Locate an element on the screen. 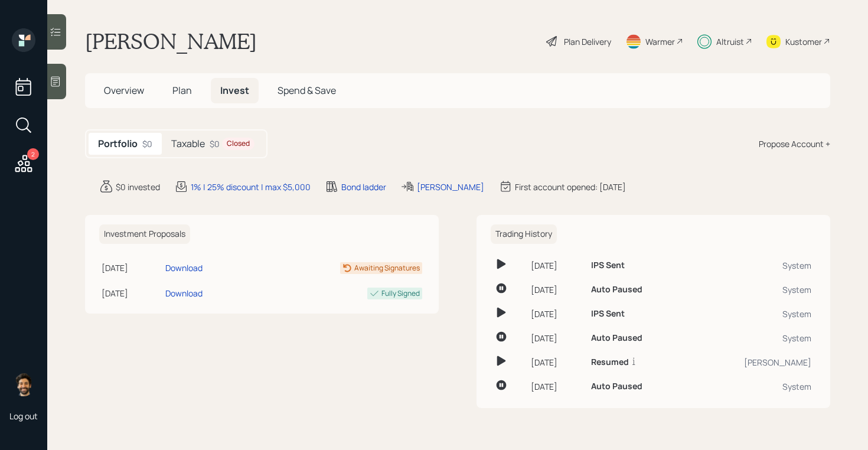  div: Altruist is located at coordinates (730, 41).